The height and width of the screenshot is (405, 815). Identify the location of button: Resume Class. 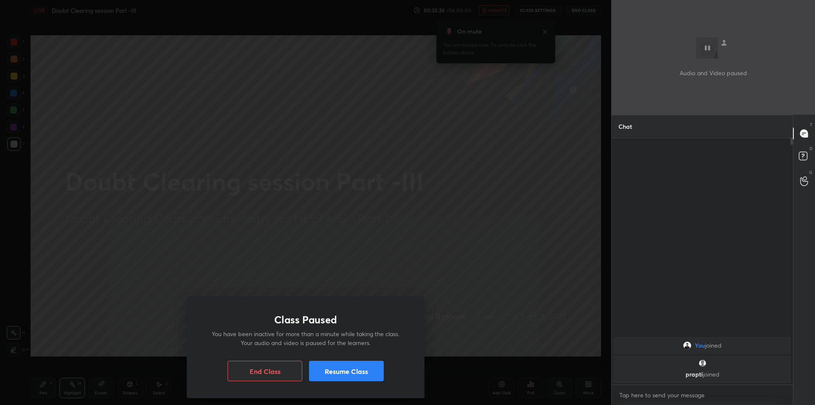
(346, 371).